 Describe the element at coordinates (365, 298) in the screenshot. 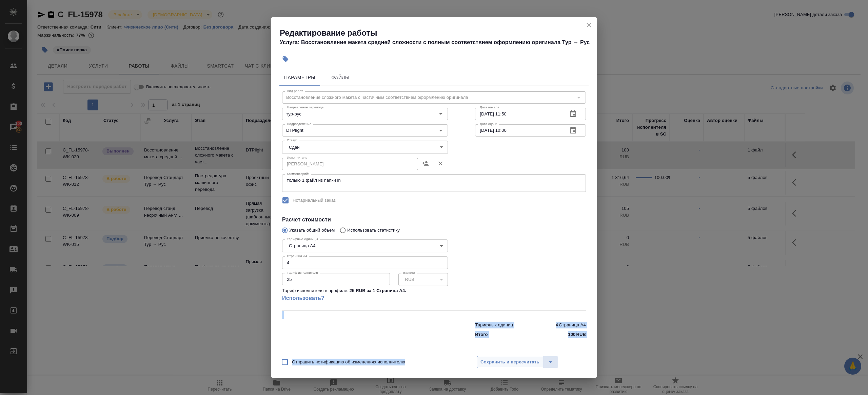

I see `a: Использовать?` at that location.